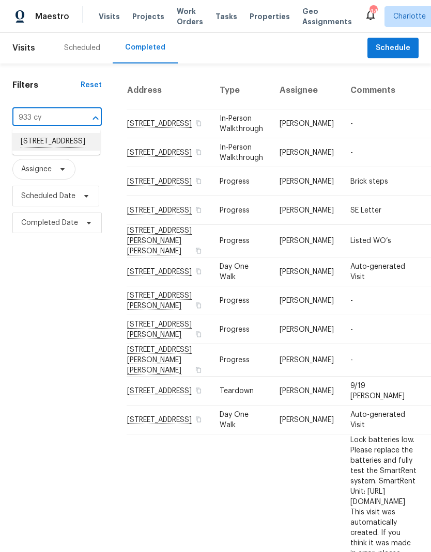 The image size is (431, 552). Describe the element at coordinates (91, 85) in the screenshot. I see `div: Reset` at that location.